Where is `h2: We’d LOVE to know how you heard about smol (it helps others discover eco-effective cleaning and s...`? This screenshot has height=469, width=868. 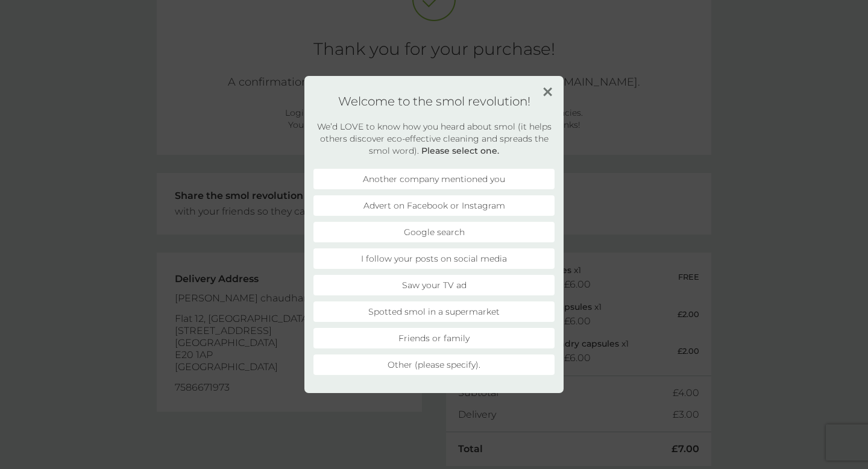
h2: We’d LOVE to know how you heard about smol (it helps others discover eco-effective cleaning and s... is located at coordinates (434, 139).